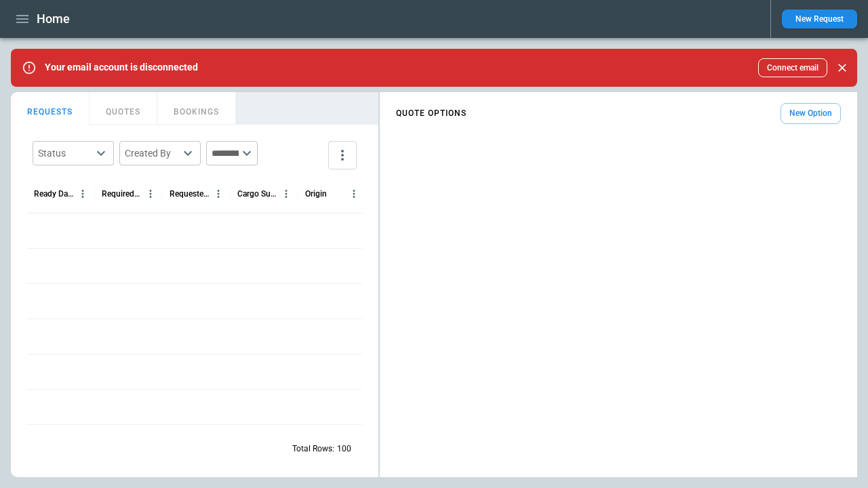  I want to click on button: more, so click(343, 156).